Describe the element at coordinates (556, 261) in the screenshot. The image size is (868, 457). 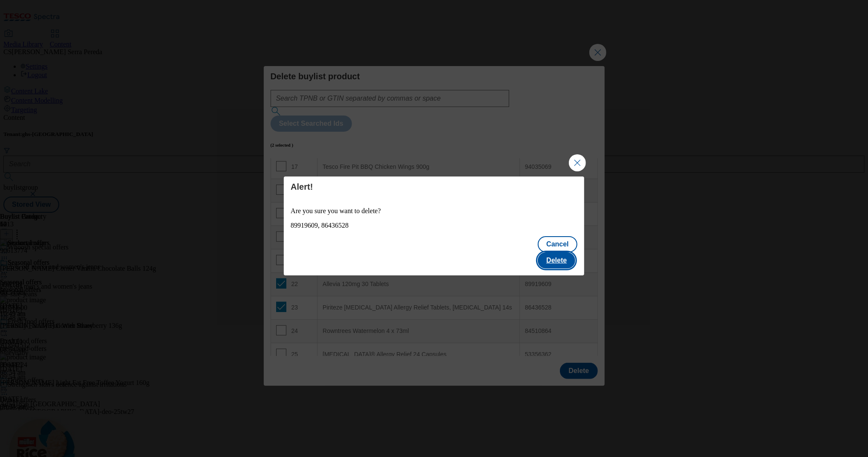
I see `button: Delete` at that location.